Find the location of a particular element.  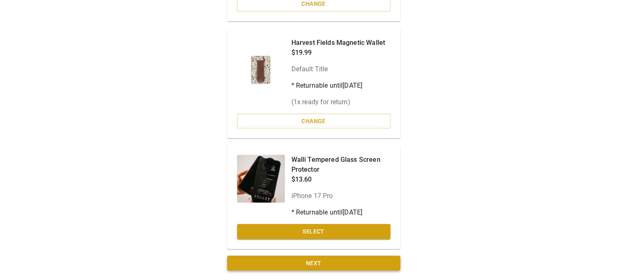

p: Default Title is located at coordinates (338, 69).